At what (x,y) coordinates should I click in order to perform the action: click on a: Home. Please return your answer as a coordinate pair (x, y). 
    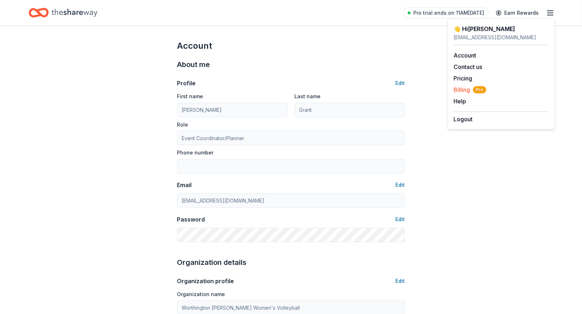
    Looking at the image, I should click on (63, 13).